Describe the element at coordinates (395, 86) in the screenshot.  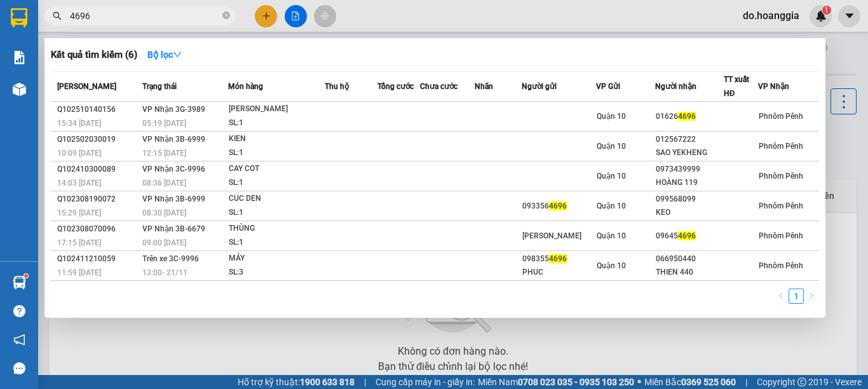
I see `span: Tổng cước` at that location.